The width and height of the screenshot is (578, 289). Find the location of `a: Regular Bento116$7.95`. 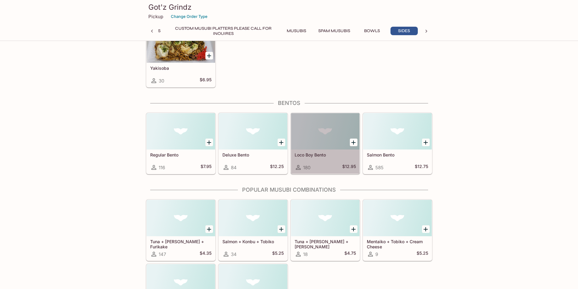

a: Regular Bento116$7.95 is located at coordinates (181, 144).